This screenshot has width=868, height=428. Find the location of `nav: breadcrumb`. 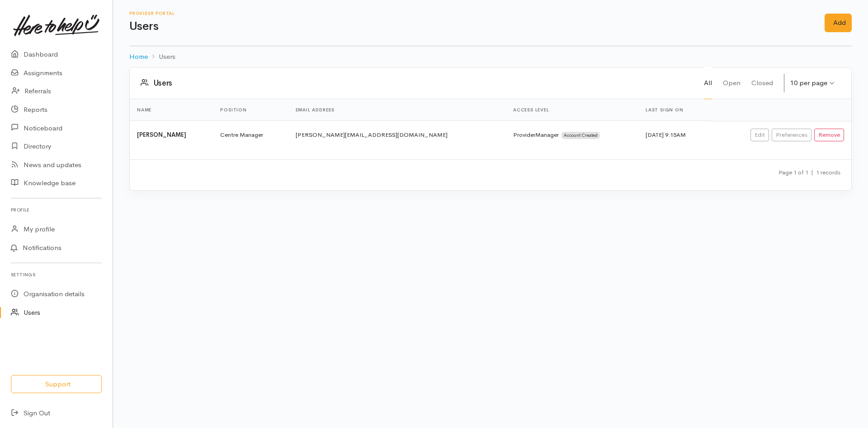

nav: breadcrumb is located at coordinates (491, 57).